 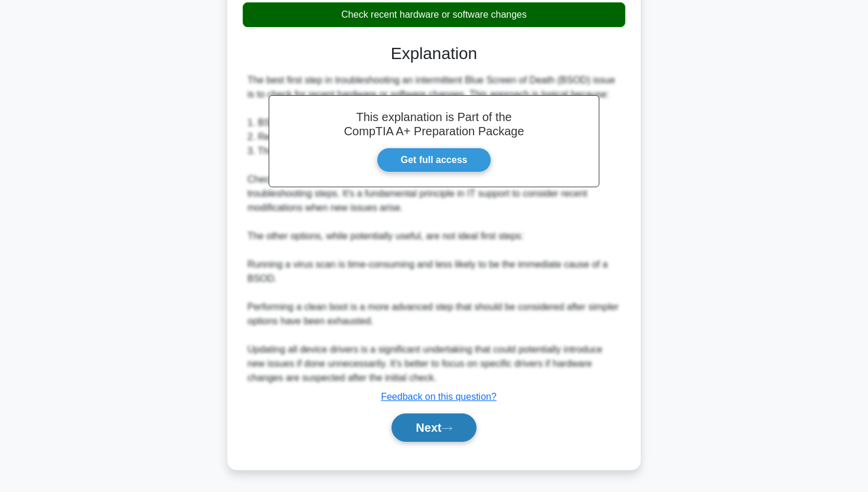 I want to click on a: Feedback on this question?, so click(x=439, y=396).